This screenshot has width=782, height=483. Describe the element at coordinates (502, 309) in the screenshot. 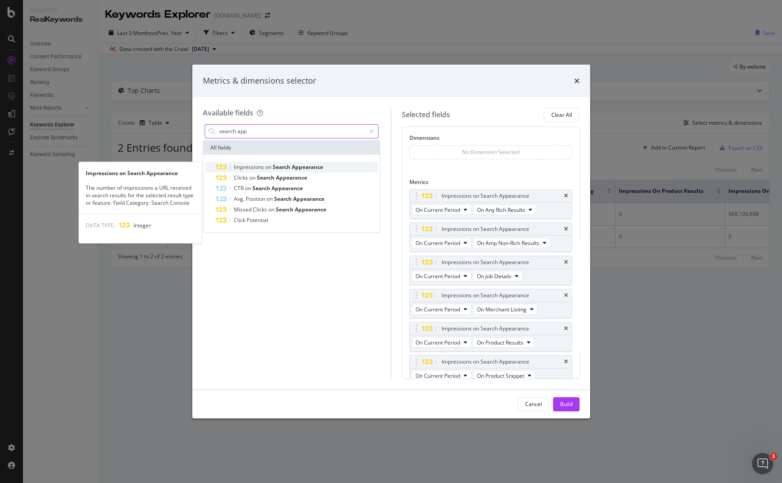

I see `span: On Merchant Listing` at that location.